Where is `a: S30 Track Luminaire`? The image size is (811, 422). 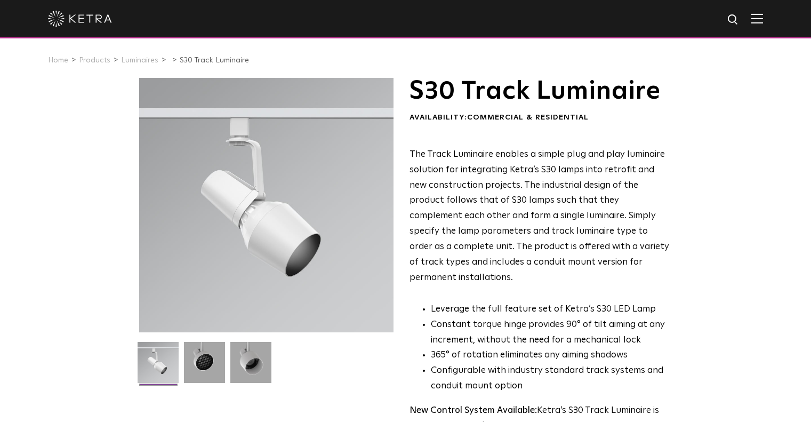 a: S30 Track Luminaire is located at coordinates (214, 60).